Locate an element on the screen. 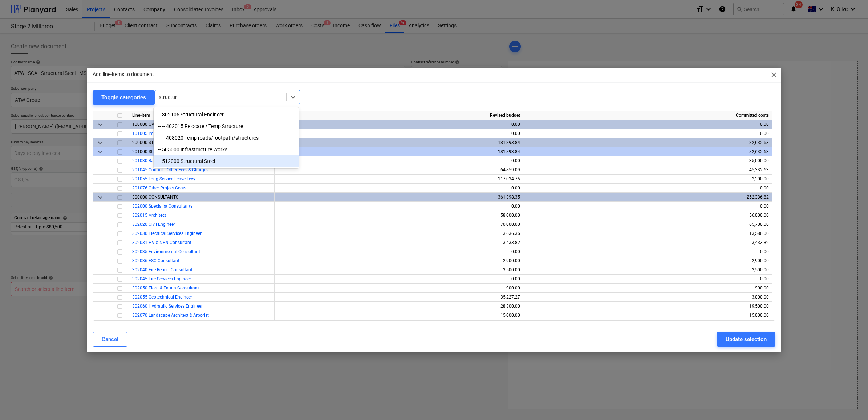 This screenshot has height=420, width=868. a: 302060 Hydraulic Services Engineer is located at coordinates (168, 306).